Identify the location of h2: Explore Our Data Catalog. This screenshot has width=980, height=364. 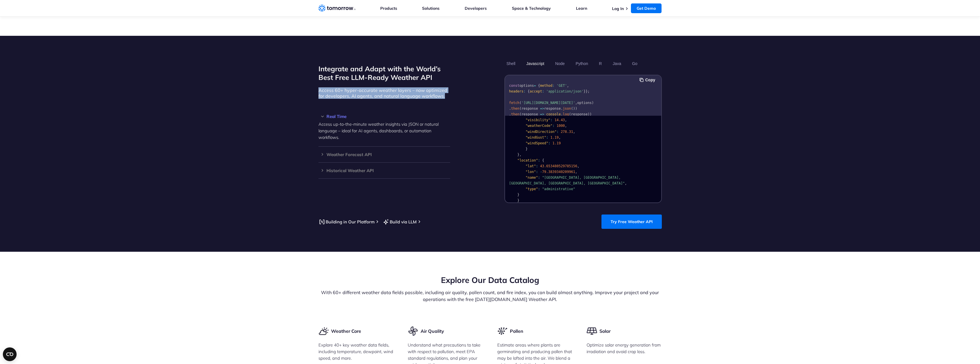
(490, 280).